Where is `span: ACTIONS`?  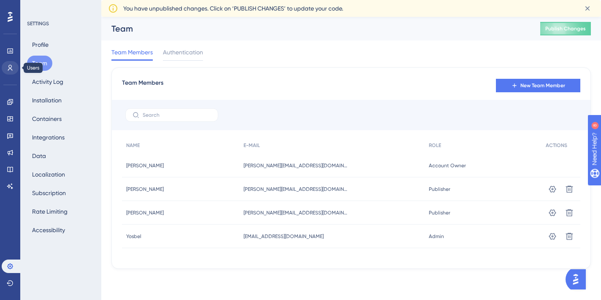
span: ACTIONS is located at coordinates (556, 146).